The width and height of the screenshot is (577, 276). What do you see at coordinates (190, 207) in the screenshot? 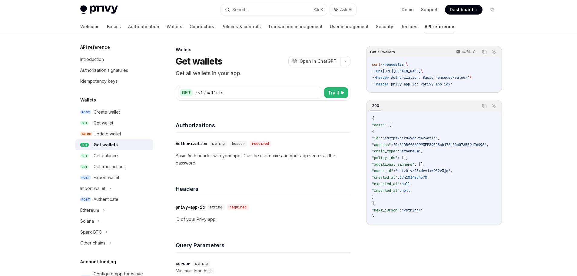
I see `div: privy-app-id` at bounding box center [190, 207].